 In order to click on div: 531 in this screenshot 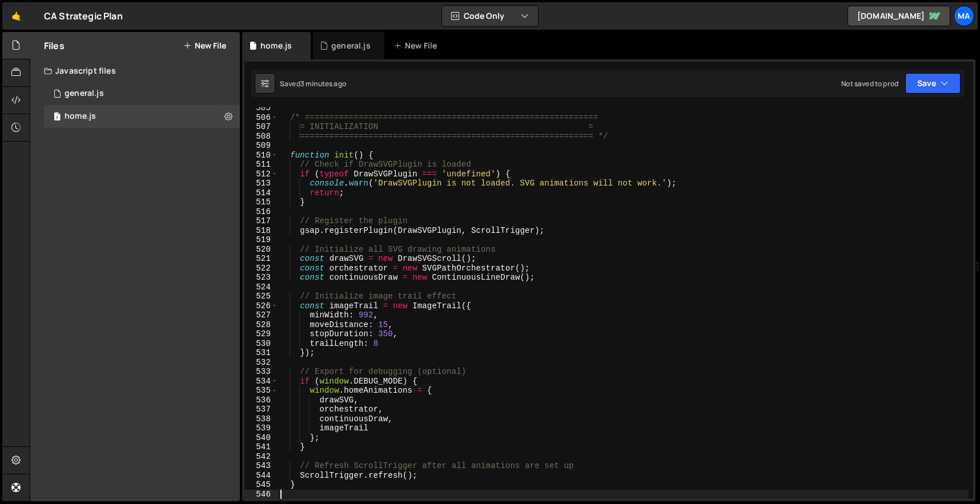, I will do `click(261, 353)`.